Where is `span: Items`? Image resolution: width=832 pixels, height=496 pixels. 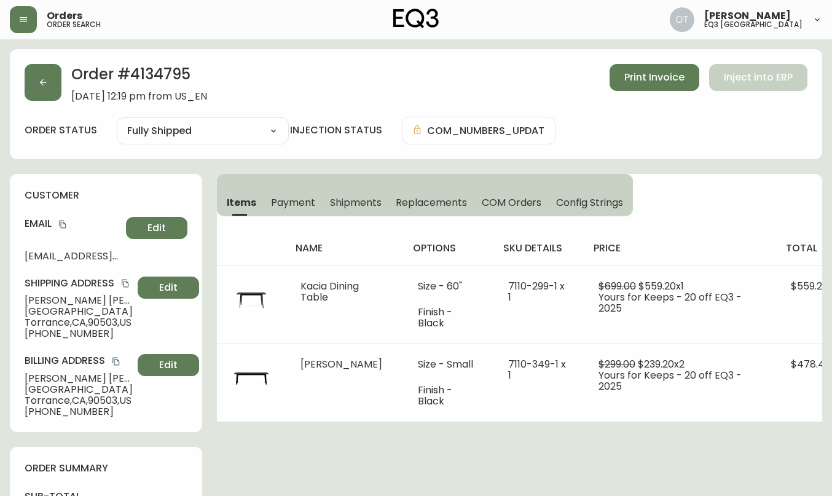 span: Items is located at coordinates (241, 202).